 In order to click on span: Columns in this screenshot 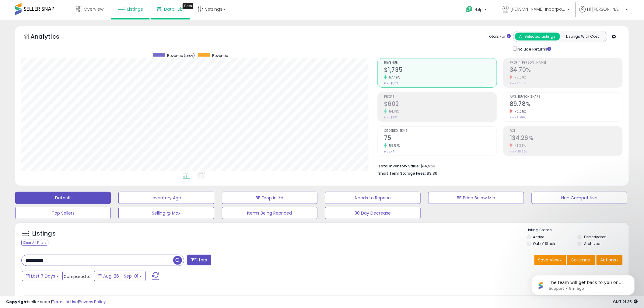, I will do `click(580, 260)`.